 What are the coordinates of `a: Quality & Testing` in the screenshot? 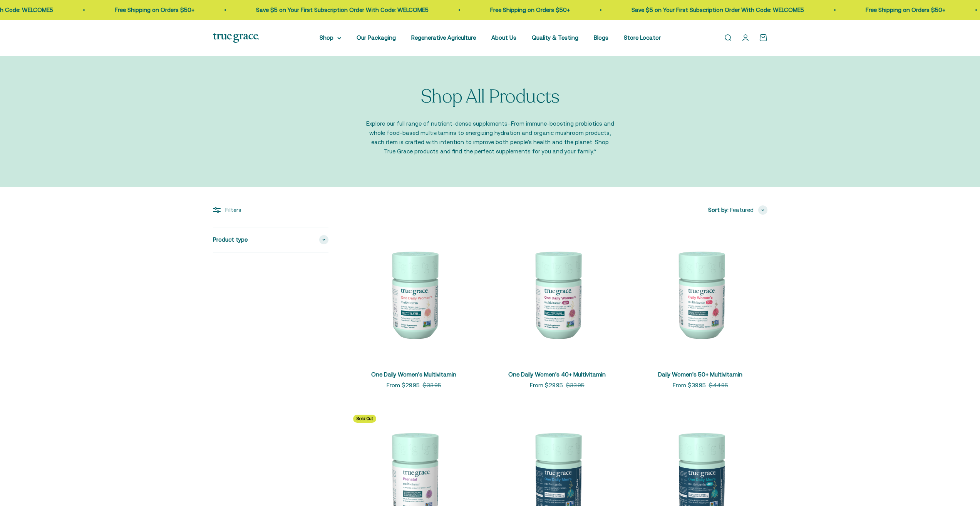 It's located at (555, 38).